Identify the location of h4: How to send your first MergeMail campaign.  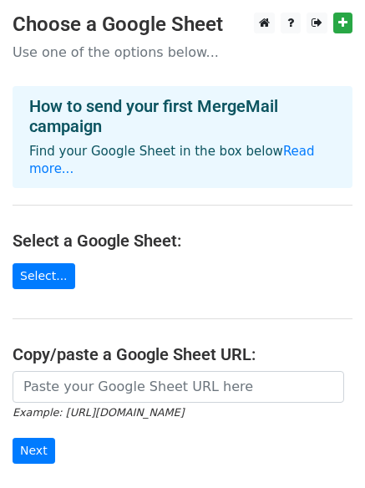
(182, 116).